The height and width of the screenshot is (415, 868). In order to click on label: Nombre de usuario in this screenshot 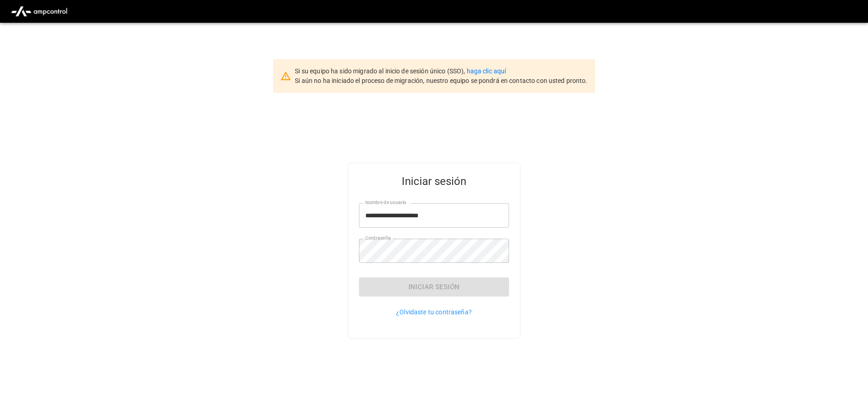, I will do `click(386, 202)`.